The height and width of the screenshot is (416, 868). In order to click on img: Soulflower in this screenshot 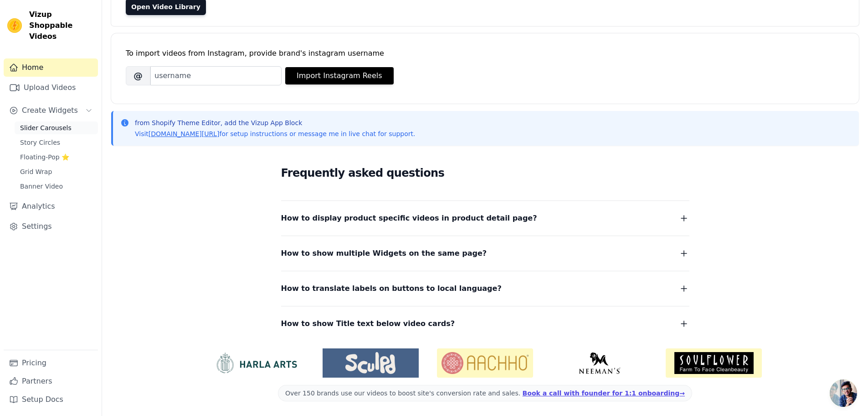, I will do `click(714, 363)`.